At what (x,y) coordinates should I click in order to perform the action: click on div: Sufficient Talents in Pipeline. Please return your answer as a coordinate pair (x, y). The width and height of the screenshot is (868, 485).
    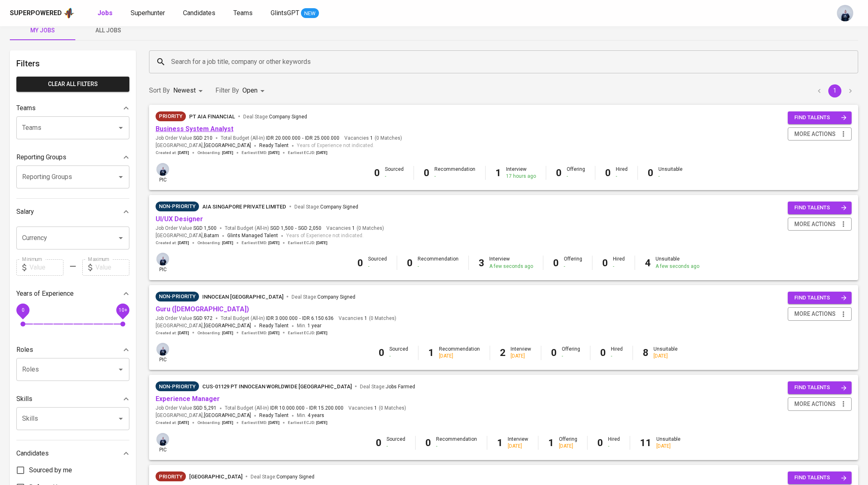
    Looking at the image, I should click on (177, 206).